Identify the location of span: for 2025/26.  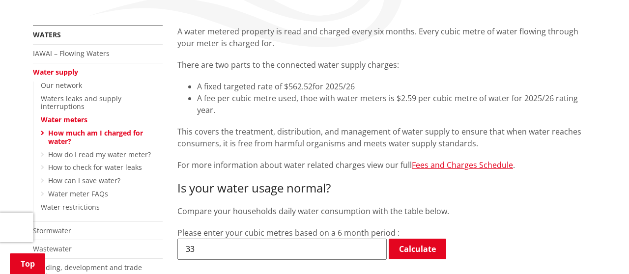
(333, 86).